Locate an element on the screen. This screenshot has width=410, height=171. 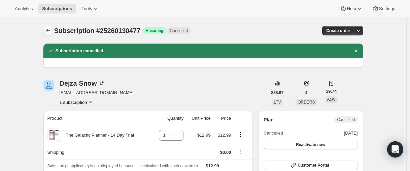
div: The Galactic Planner - 14 Day Trial is located at coordinates (97, 135).